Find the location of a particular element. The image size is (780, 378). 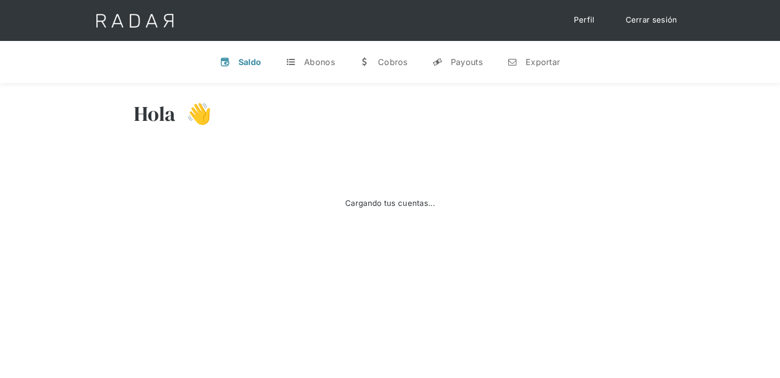

div: v is located at coordinates (225, 62).